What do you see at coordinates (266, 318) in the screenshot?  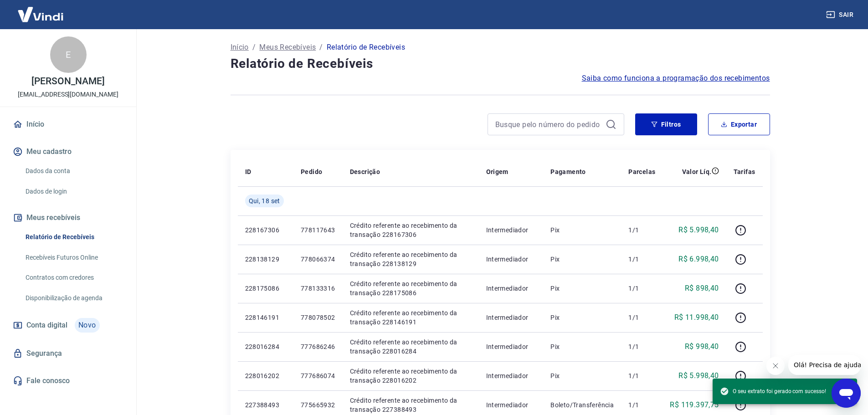 I see `p: 228146191` at bounding box center [266, 318].